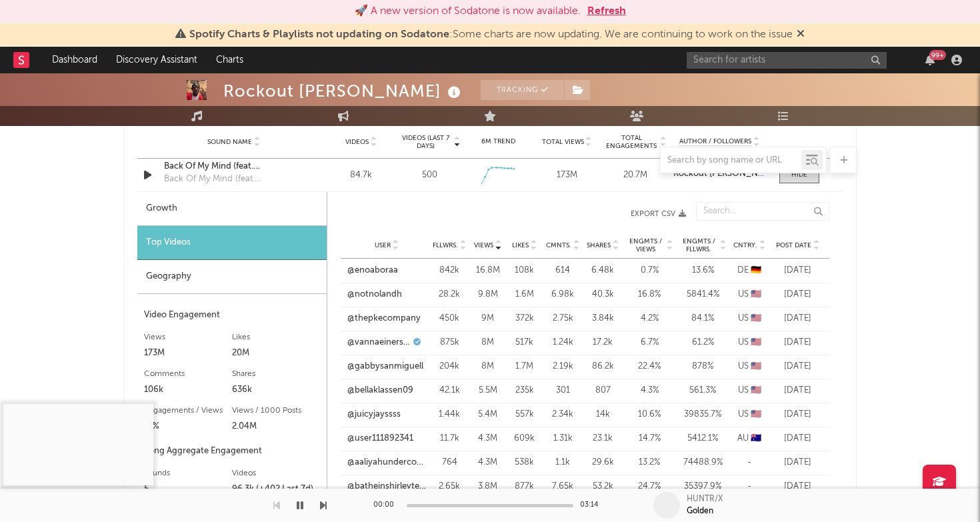  Describe the element at coordinates (562, 271) in the screenshot. I see `div: 614` at that location.